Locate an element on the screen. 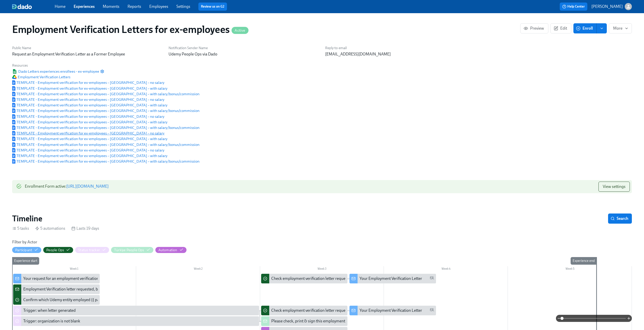 Image resolution: width=644 pixels, height=330 pixels. span: Edit is located at coordinates (561, 28).